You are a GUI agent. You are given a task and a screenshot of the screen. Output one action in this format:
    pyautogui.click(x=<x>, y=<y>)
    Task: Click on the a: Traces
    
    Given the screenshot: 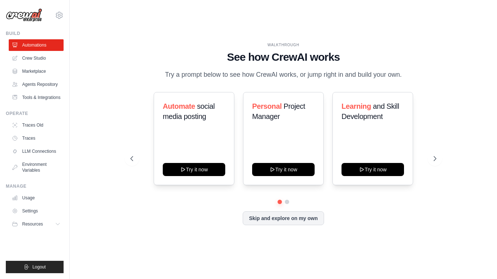 What is the action you would take?
    pyautogui.click(x=36, y=138)
    